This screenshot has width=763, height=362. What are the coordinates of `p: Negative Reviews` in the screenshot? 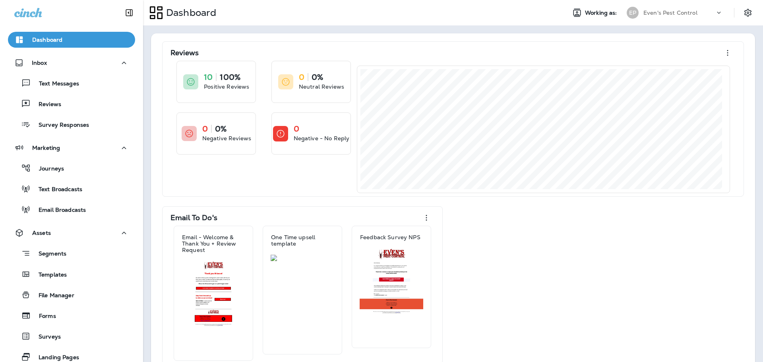 It's located at (227, 138).